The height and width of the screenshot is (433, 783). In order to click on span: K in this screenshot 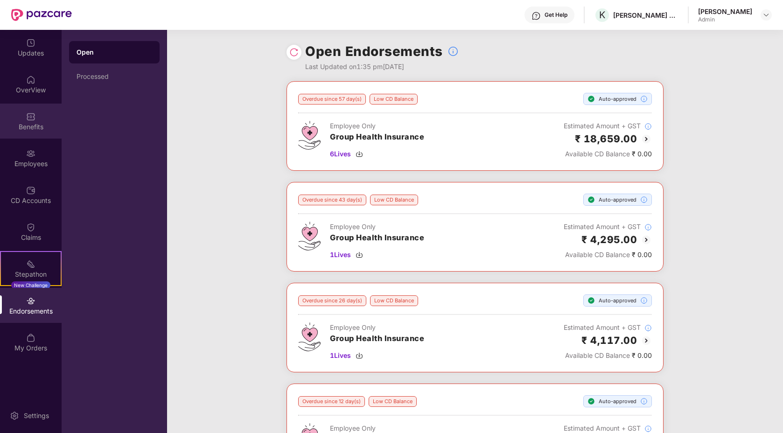, I will do `click(602, 15)`.